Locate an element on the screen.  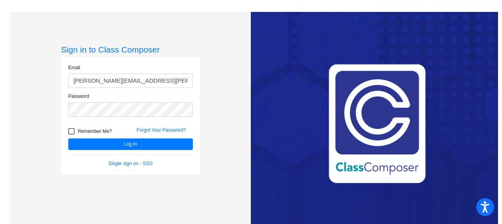
a: Forgot Your Password? is located at coordinates (161, 130).